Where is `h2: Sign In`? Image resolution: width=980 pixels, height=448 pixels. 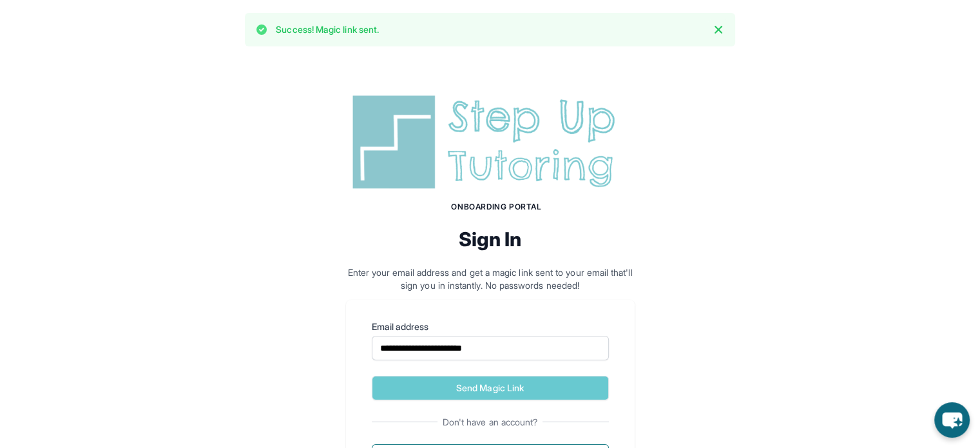
h2: Sign In is located at coordinates (490, 239).